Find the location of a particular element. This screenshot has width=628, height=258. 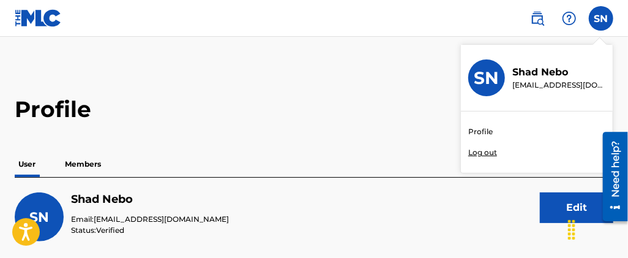

a: Profile is located at coordinates (480, 132).